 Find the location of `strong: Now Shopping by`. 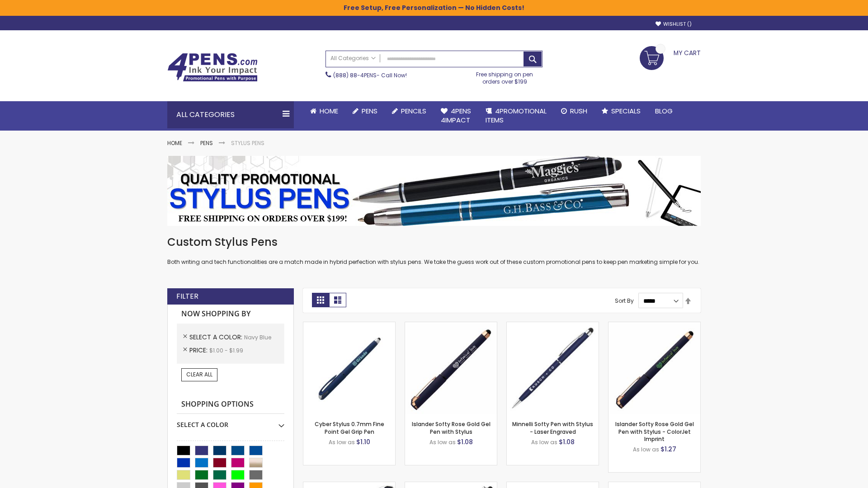

strong: Now Shopping by is located at coordinates (230, 314).